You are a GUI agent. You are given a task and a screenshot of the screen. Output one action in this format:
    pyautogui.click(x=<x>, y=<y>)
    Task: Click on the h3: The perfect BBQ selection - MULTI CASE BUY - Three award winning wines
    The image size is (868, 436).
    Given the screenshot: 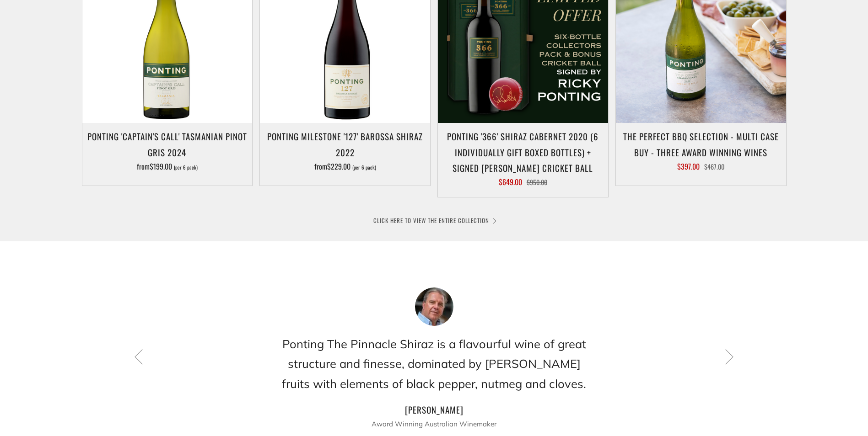 What is the action you would take?
    pyautogui.click(x=701, y=144)
    